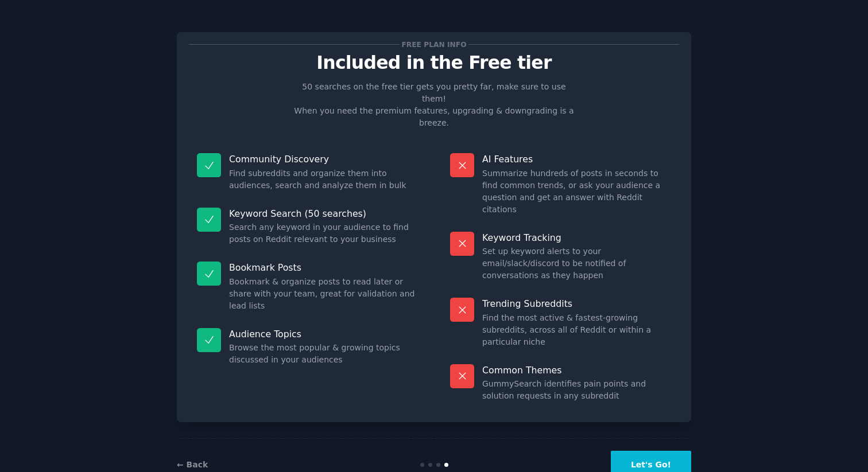 The height and width of the screenshot is (472, 868). I want to click on dd: Search any keyword in your audience to find posts on Reddit relevant to your business, so click(323, 233).